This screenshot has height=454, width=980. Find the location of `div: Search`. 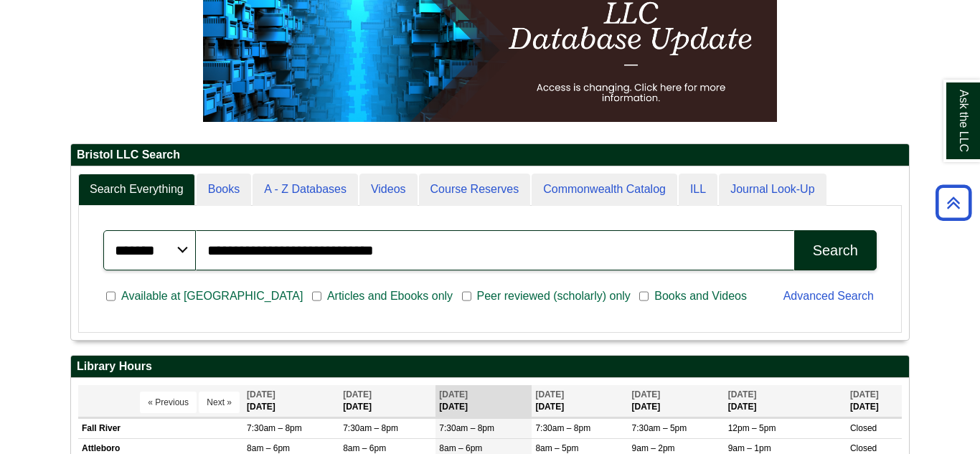

div: Search is located at coordinates (835, 251).